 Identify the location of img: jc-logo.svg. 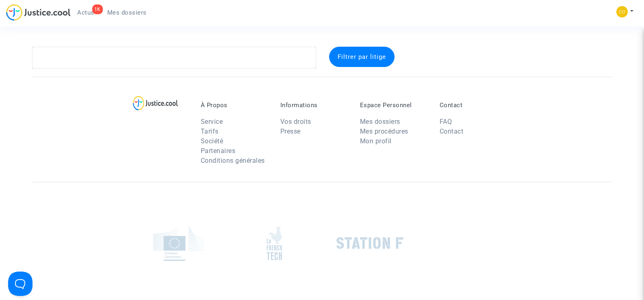
(38, 12).